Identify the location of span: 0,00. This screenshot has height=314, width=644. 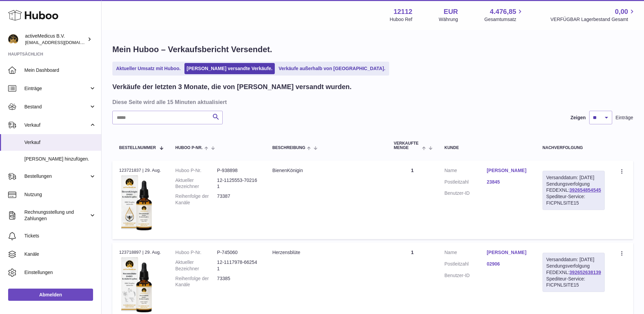
(621, 12).